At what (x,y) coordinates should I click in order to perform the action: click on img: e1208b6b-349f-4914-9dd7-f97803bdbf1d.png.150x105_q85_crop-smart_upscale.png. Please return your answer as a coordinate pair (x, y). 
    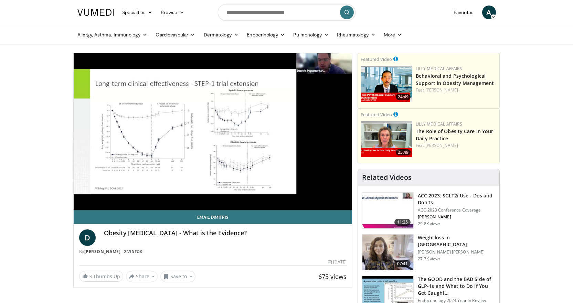
    Looking at the image, I should click on (386, 139).